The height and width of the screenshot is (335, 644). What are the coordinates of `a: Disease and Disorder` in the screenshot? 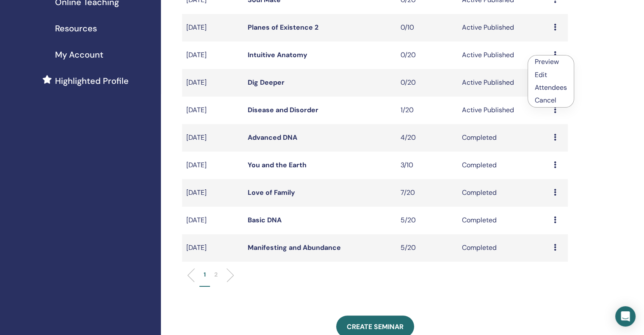 It's located at (283, 110).